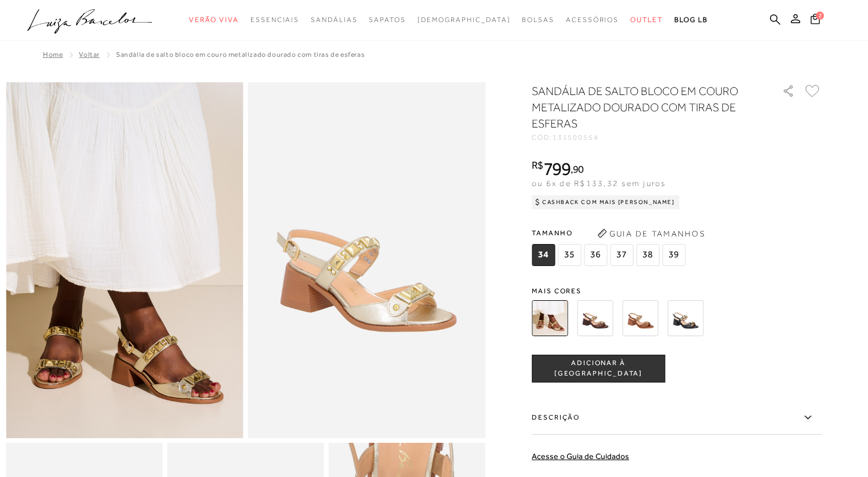 The width and height of the screenshot is (868, 477). Describe the element at coordinates (648, 137) in the screenshot. I see `div: CÓD:` at that location.